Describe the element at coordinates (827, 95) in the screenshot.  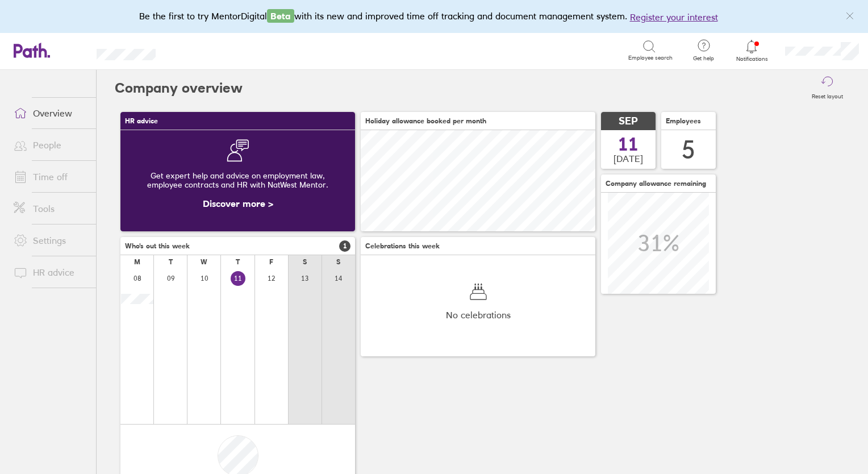
I see `label: Reset layout` at that location.